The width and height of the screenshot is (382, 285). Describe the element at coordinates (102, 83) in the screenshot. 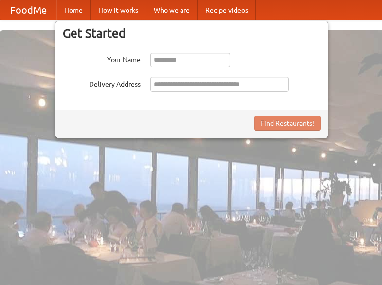

I see `label: Delivery Address` at that location.